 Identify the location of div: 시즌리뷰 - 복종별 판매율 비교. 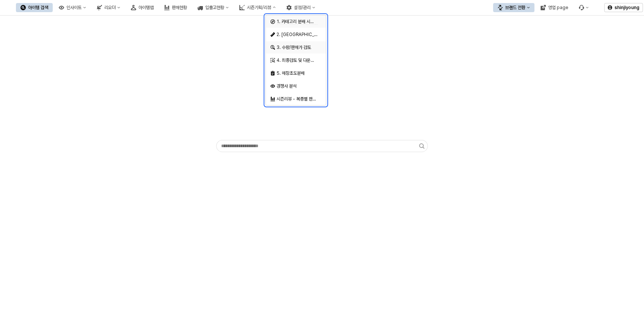
(297, 99).